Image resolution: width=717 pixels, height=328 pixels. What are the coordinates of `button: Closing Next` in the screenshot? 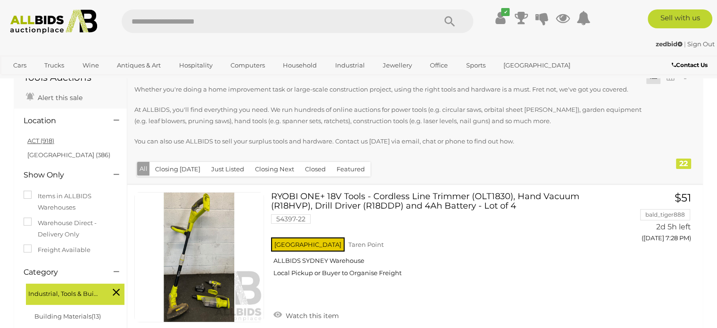 It's located at (274, 169).